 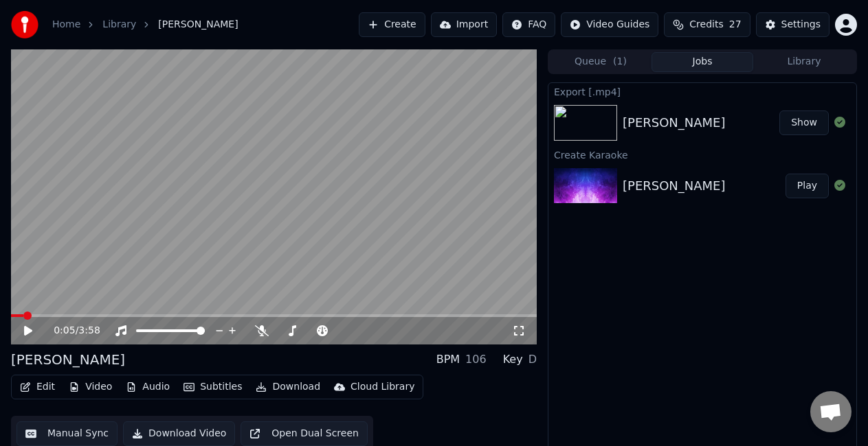 What do you see at coordinates (475, 360) in the screenshot?
I see `div: 106` at bounding box center [475, 360].